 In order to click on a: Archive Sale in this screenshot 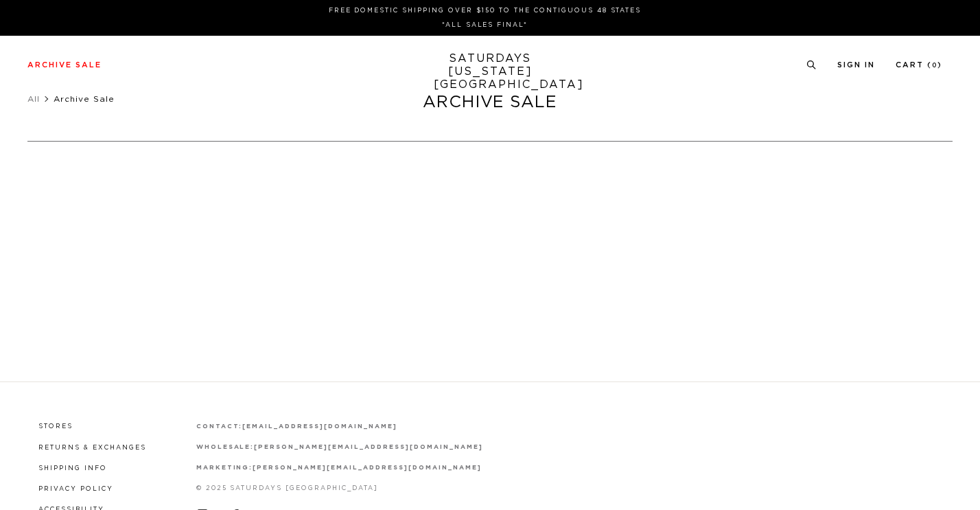, I will do `click(64, 64)`.